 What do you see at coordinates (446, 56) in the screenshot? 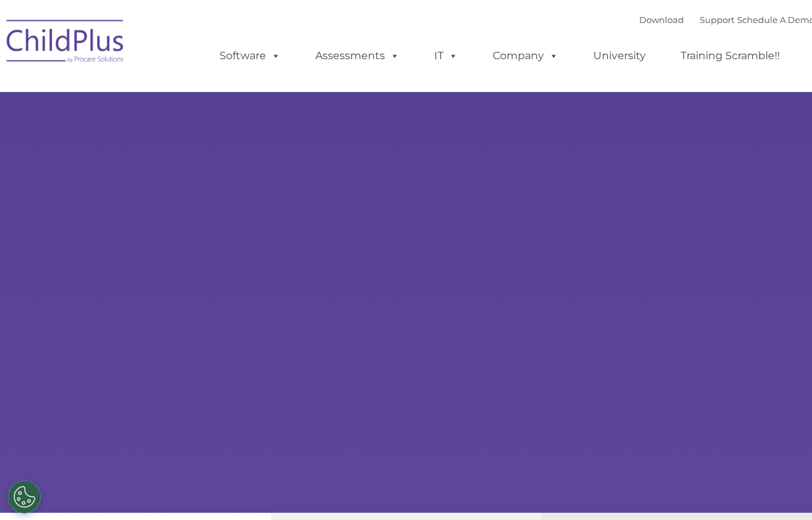
I see `a: IT` at bounding box center [446, 56].